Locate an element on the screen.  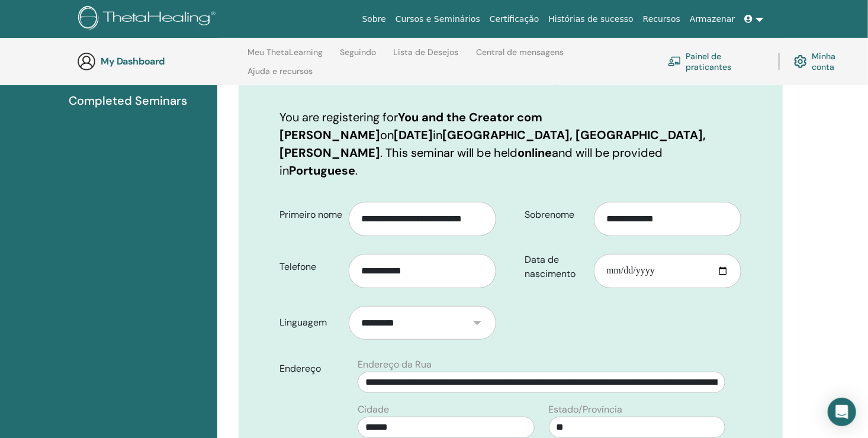
b: Portuguese is located at coordinates (323, 170).